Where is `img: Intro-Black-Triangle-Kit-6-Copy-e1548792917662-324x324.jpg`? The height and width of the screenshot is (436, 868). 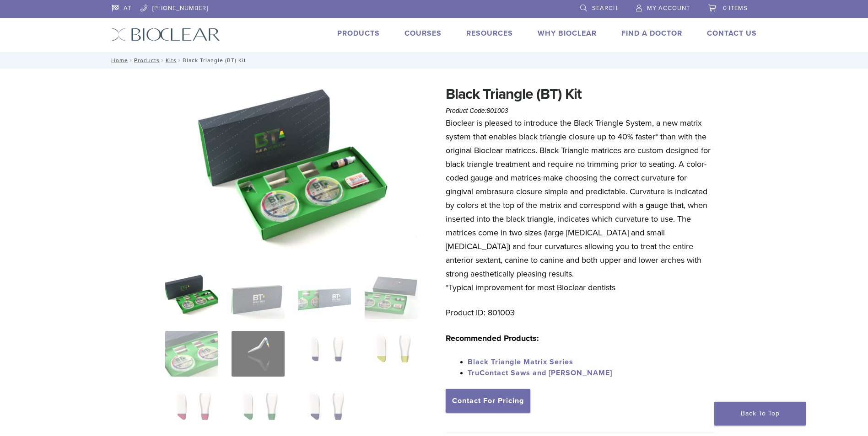
img: Intro-Black-Triangle-Kit-6-Copy-e1548792917662-324x324.jpg is located at coordinates (192, 297).